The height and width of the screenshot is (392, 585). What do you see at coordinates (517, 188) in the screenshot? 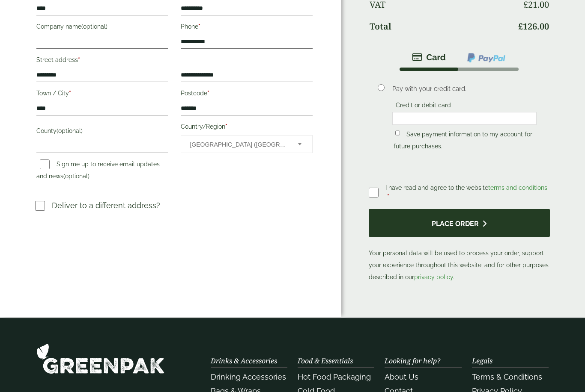
I see `a: terms and conditions` at bounding box center [517, 188].